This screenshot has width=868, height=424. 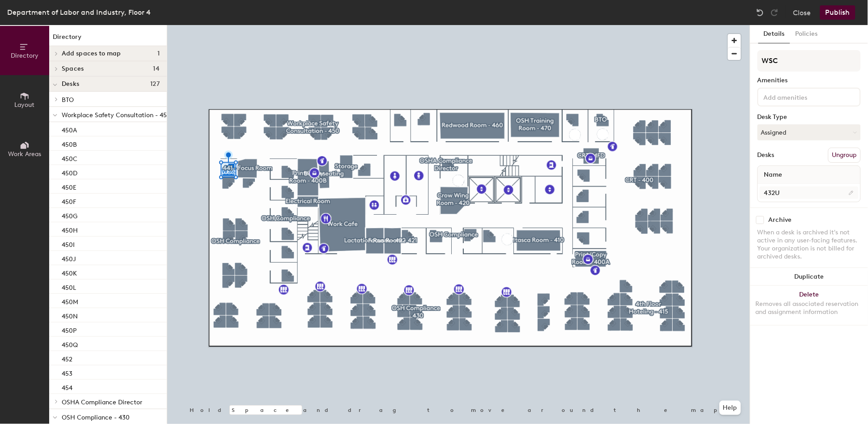 What do you see at coordinates (70, 343) in the screenshot?
I see `p: 450Q` at bounding box center [70, 343].